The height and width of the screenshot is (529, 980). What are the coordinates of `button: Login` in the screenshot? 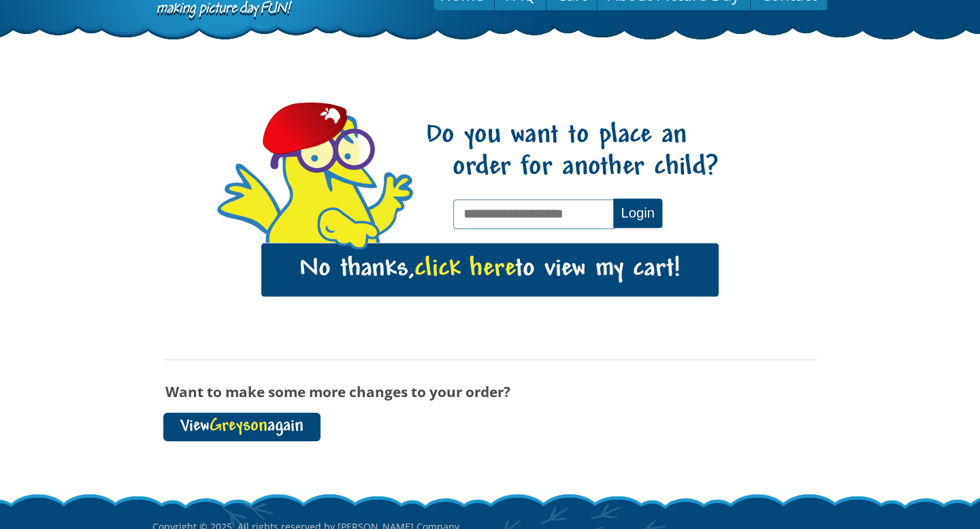 It's located at (637, 213).